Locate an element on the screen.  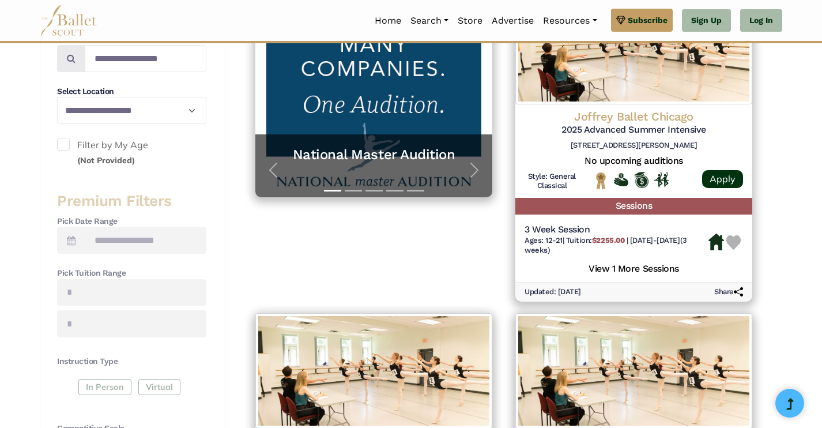
img: Offers Financial Aid is located at coordinates (621, 179).